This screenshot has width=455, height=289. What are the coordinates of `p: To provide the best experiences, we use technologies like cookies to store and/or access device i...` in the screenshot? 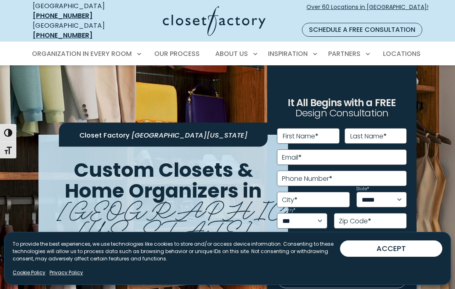 It's located at (176, 252).